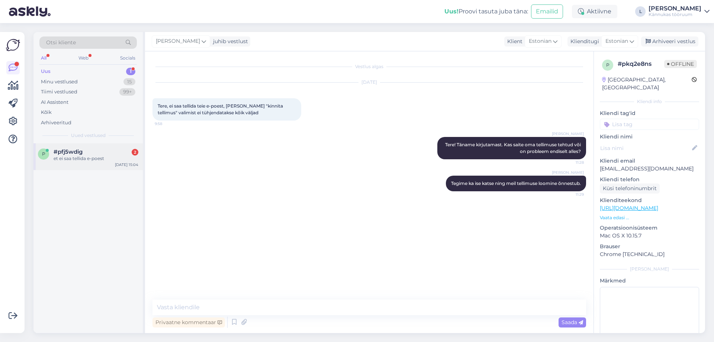 The width and height of the screenshot is (714, 342). I want to click on div: L, so click(641, 12).